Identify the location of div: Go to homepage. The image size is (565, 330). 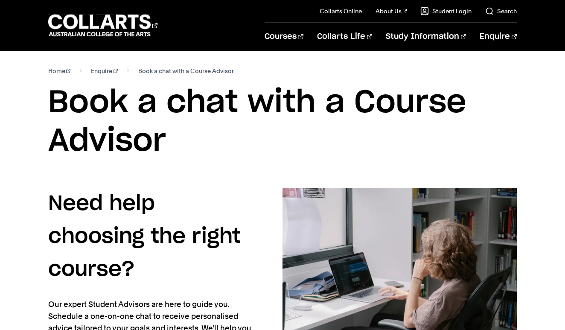
(103, 25).